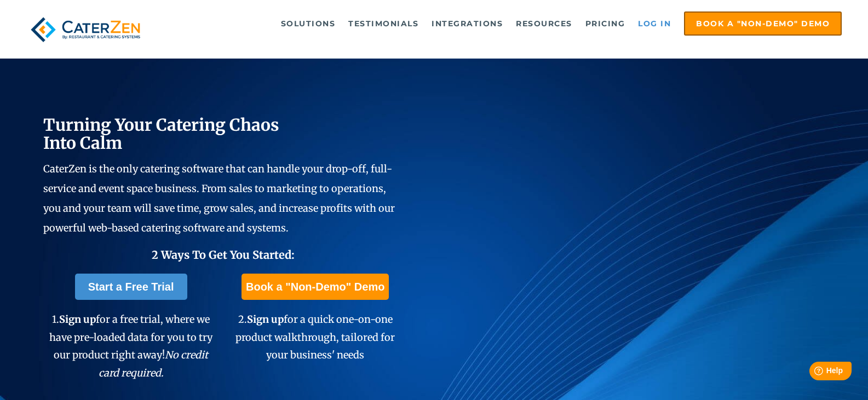  Describe the element at coordinates (467, 23) in the screenshot. I see `a: Integrations` at that location.